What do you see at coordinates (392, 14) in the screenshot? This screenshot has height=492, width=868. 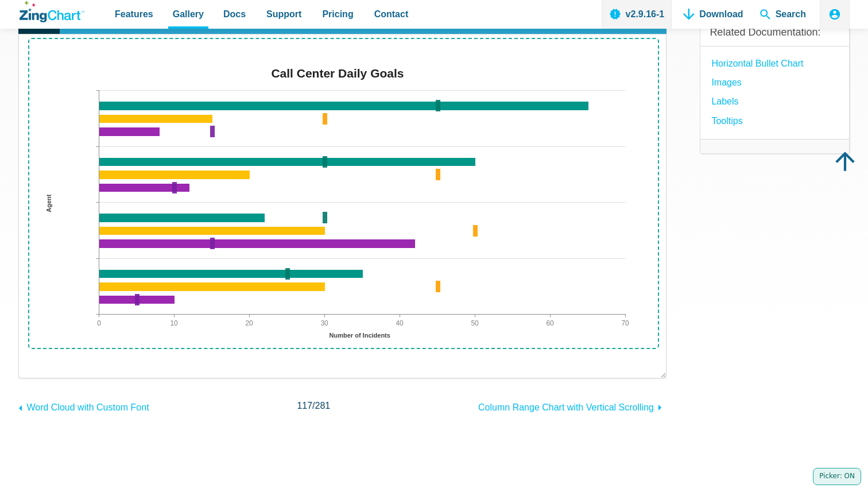 I see `span: Contact` at bounding box center [392, 14].